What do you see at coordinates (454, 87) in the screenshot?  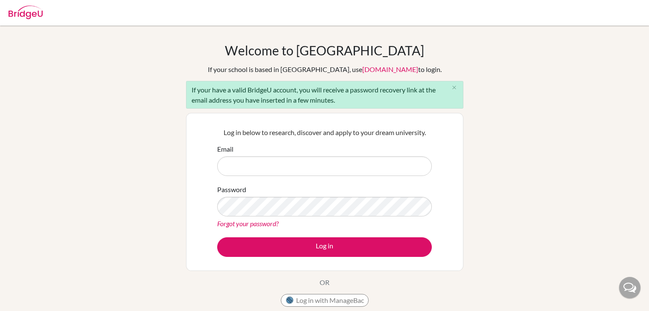 I see `i: close` at bounding box center [454, 87].